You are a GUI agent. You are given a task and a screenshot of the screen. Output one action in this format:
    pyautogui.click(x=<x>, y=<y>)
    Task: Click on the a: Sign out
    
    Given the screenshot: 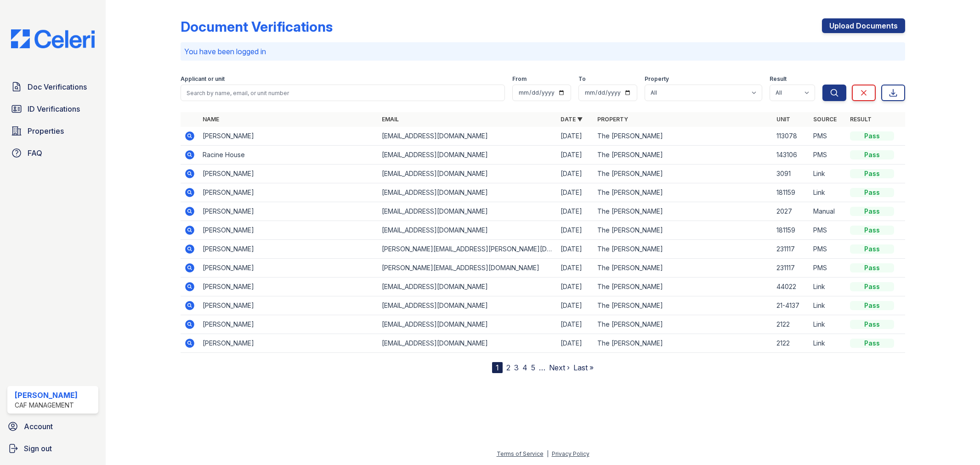 What is the action you would take?
    pyautogui.click(x=53, y=448)
    